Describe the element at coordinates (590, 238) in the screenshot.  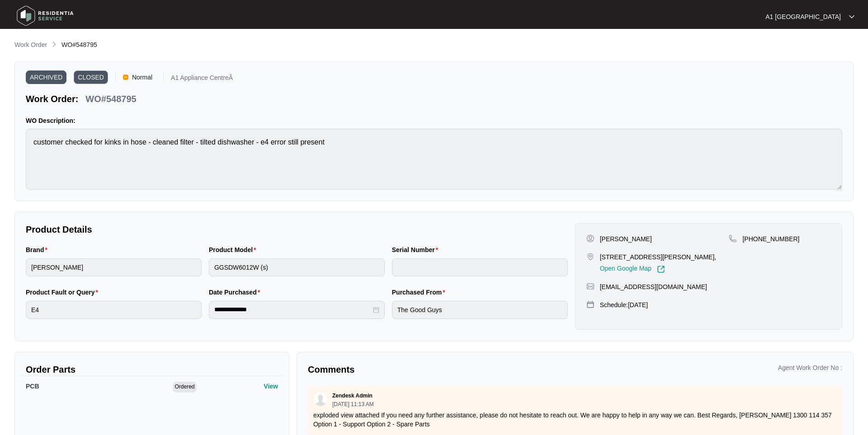
I see `img: user-pin` at that location.